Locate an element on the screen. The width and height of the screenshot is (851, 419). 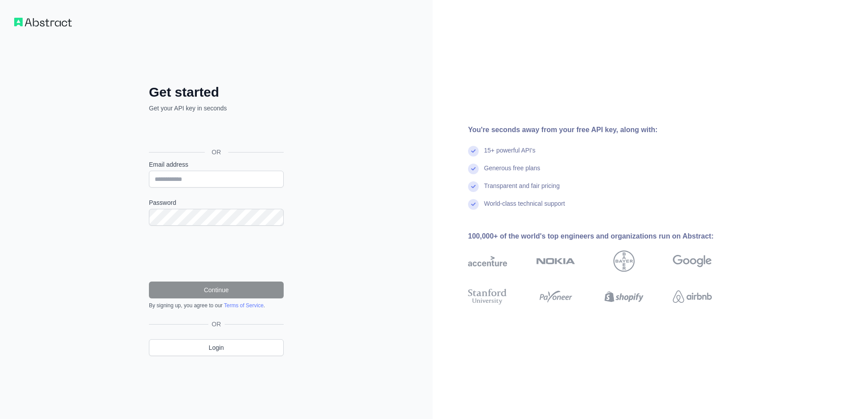
div: 15+ powerful API's is located at coordinates (510, 155).